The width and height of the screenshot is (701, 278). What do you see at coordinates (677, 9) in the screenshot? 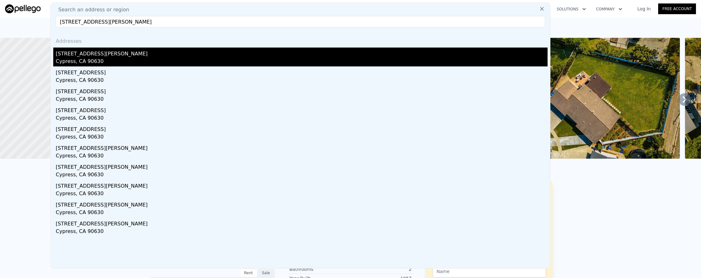
I see `a: Free Account` at bounding box center [677, 9].